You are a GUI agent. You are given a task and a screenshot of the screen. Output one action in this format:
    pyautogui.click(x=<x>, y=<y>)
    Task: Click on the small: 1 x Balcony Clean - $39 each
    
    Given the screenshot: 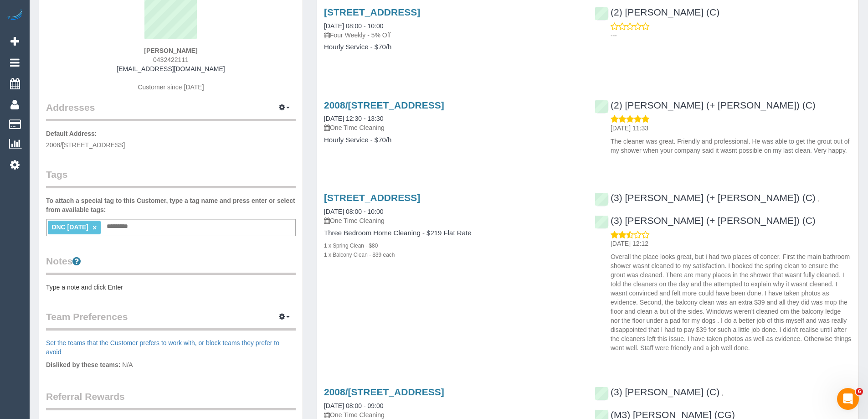 What is the action you would take?
    pyautogui.click(x=359, y=255)
    